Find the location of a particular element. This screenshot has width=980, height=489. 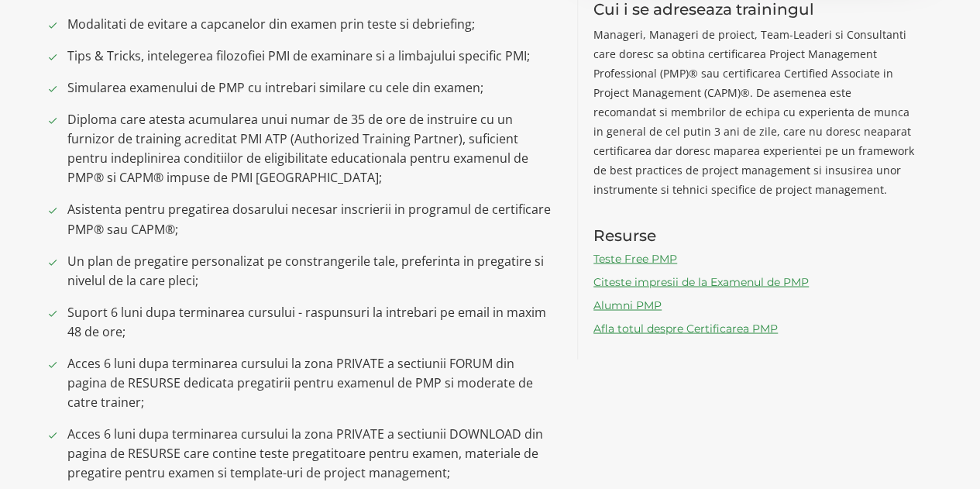

span: Diploma care atesta acumularea unui numar de 35 de ore de instruire cu un furnizor de training ac... is located at coordinates (311, 149).